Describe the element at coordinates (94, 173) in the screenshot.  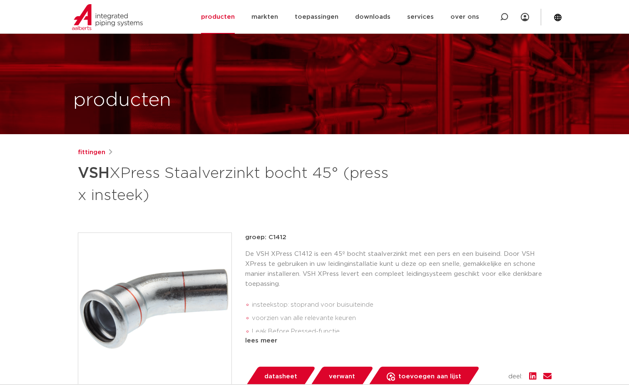
I see `strong: VSH` at that location.